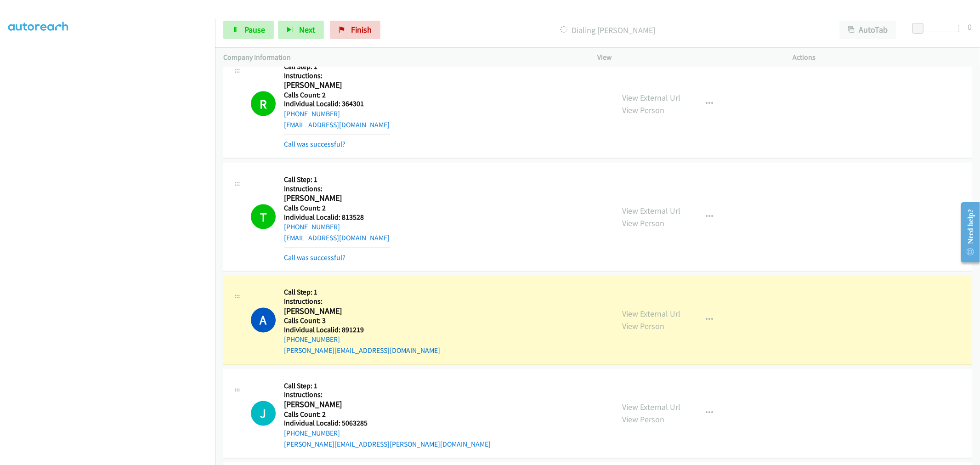  Describe the element at coordinates (249, 30) in the screenshot. I see `a: Pause` at that location.